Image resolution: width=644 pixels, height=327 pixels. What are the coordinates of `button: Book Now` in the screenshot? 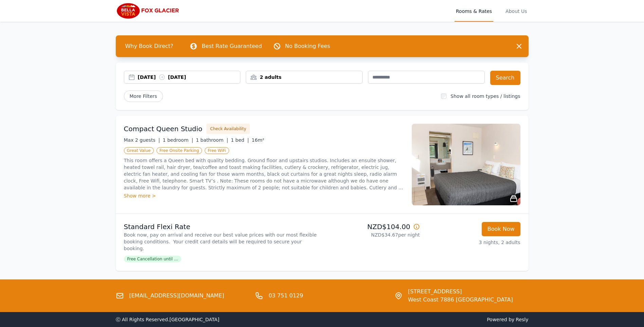 It's located at (501, 229).